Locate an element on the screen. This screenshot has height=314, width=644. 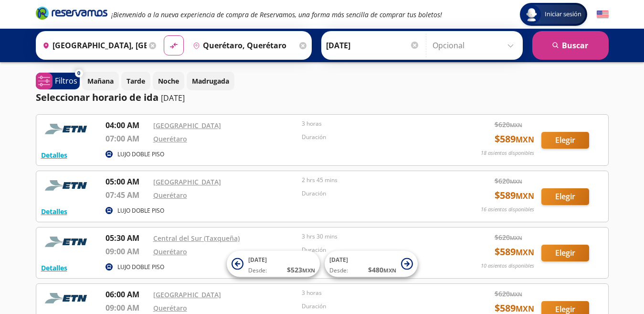
input: Buscar Origen is located at coordinates (93, 45).